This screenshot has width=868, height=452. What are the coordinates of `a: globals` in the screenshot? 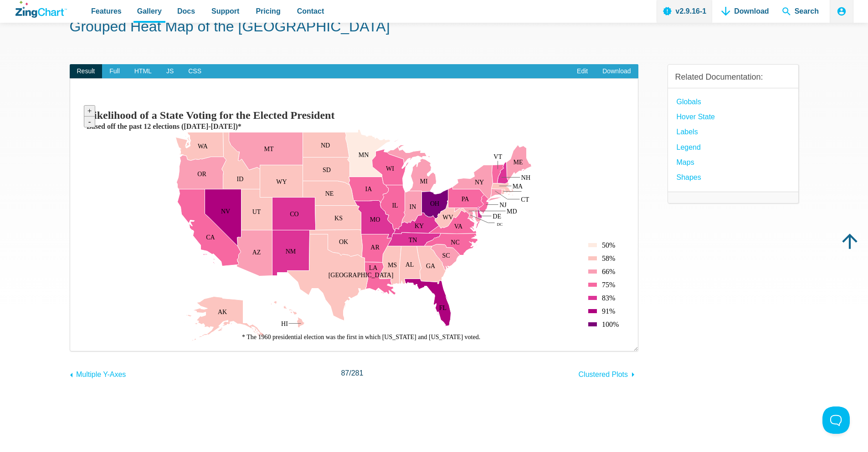 It's located at (689, 102).